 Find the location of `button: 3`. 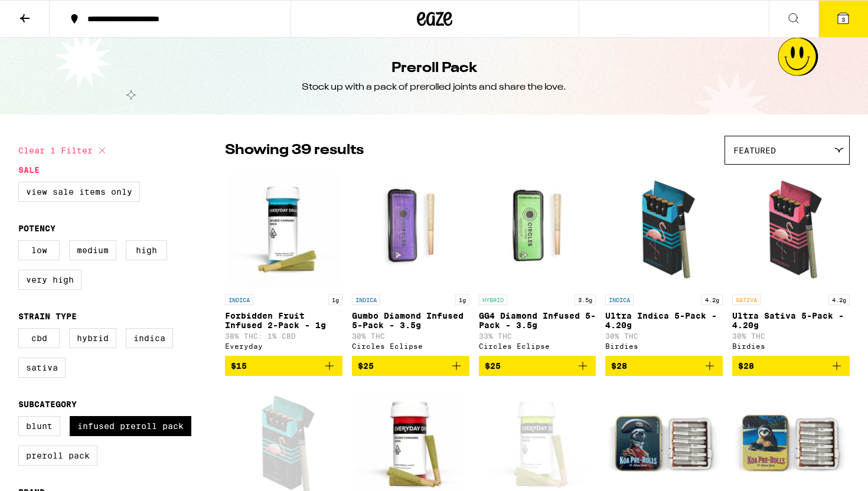

button: 3 is located at coordinates (843, 19).